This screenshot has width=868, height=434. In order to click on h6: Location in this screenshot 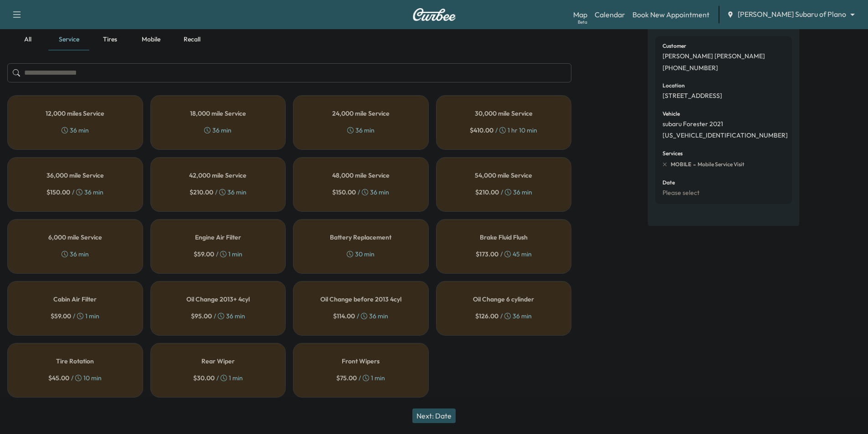, I will do `click(673, 85)`.